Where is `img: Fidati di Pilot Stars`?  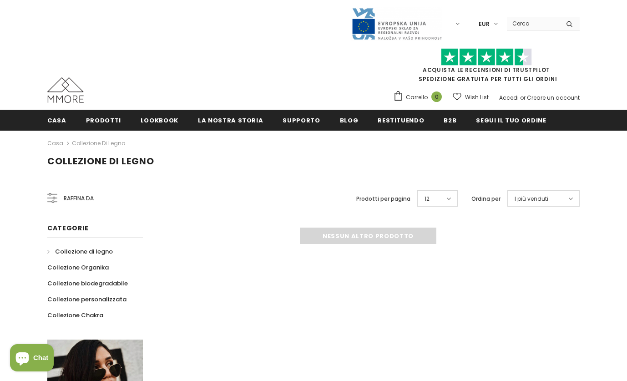
img: Fidati di Pilot Stars is located at coordinates (486, 57).